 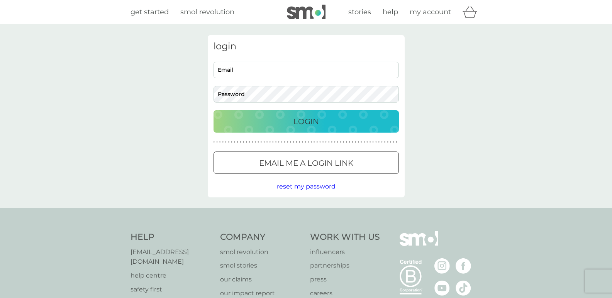 I want to click on a: help, so click(x=390, y=12).